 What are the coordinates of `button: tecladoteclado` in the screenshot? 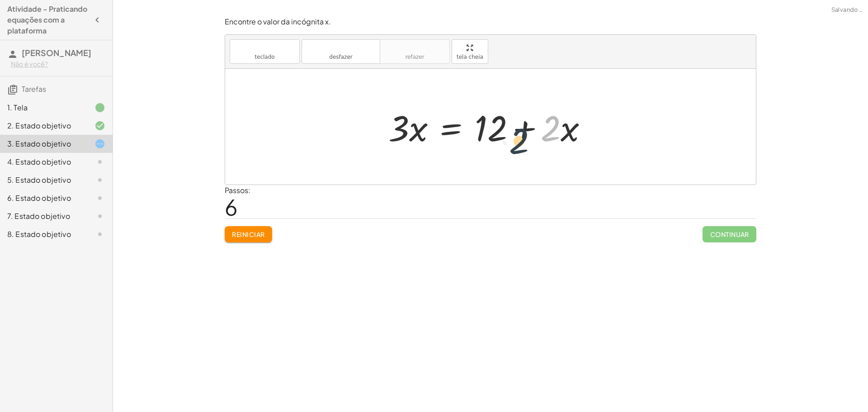 It's located at (264, 51).